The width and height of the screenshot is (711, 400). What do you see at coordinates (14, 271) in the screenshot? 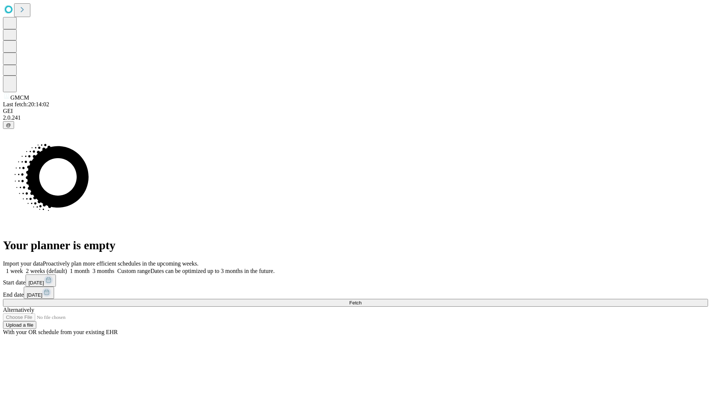
I see `span: 1 week` at bounding box center [14, 271].